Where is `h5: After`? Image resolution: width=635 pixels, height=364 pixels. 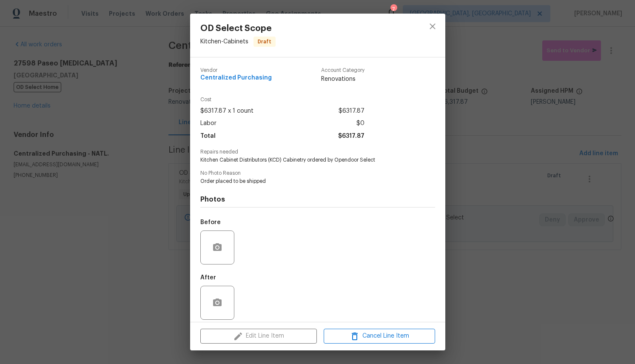 h5: After is located at coordinates (208, 277).